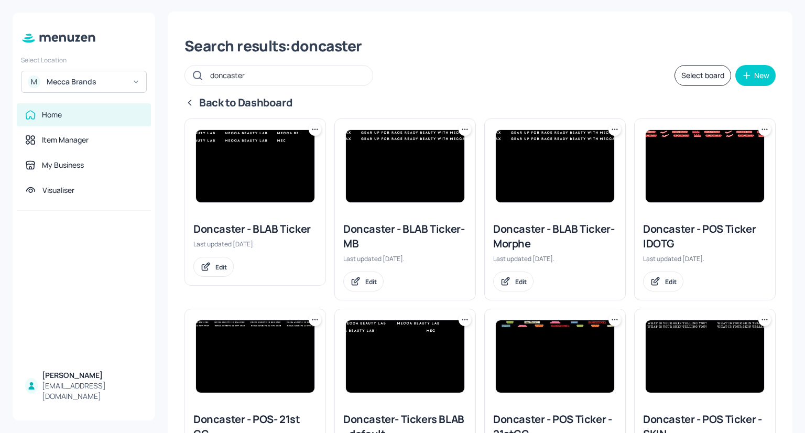 The image size is (805, 433). Describe the element at coordinates (705, 356) in the screenshot. I see `img: 2025-08-04-1754281598962dk6gglceirk.jpeg` at that location.